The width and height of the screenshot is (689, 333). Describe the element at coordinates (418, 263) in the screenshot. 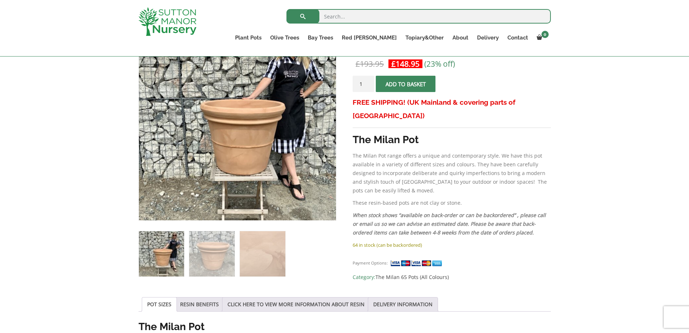

I see `img: payment supported` at that location.